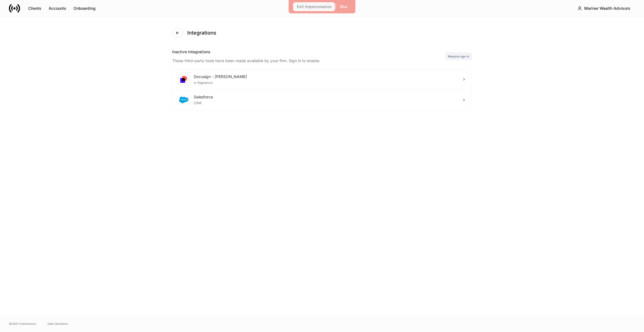 The height and width of the screenshot is (332, 644). I want to click on button: Exit Impersonation, so click(314, 6).